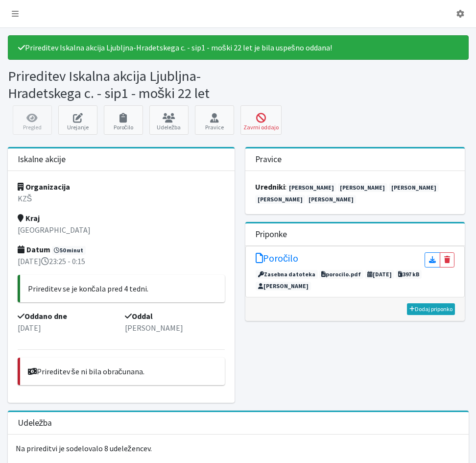 The image size is (476, 463). Describe the element at coordinates (121, 84) in the screenshot. I see `h1: Prireditev Iskalna akcija Ljubljna-Hradetskega c. - sip1 - moški 22 let` at that location.